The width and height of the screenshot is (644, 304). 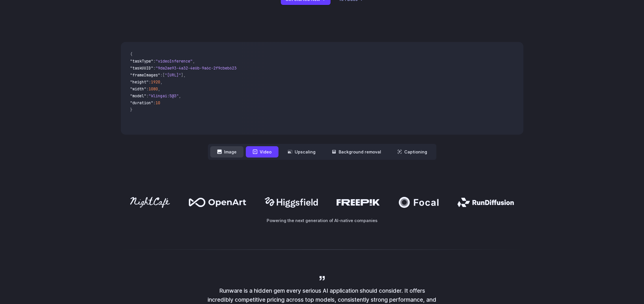 I want to click on span: "width", so click(x=138, y=89).